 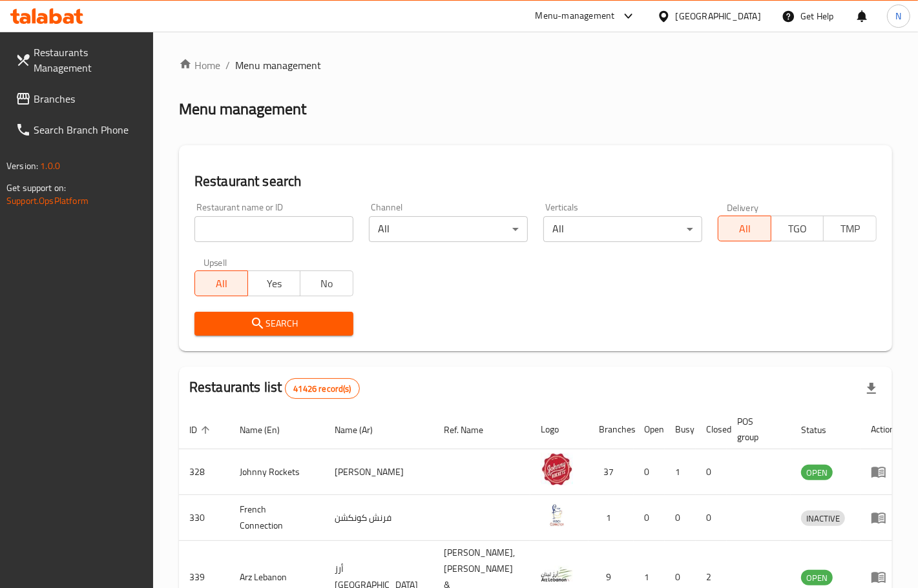 What do you see at coordinates (322, 389) in the screenshot?
I see `span: 41426 record(s)` at bounding box center [322, 389].